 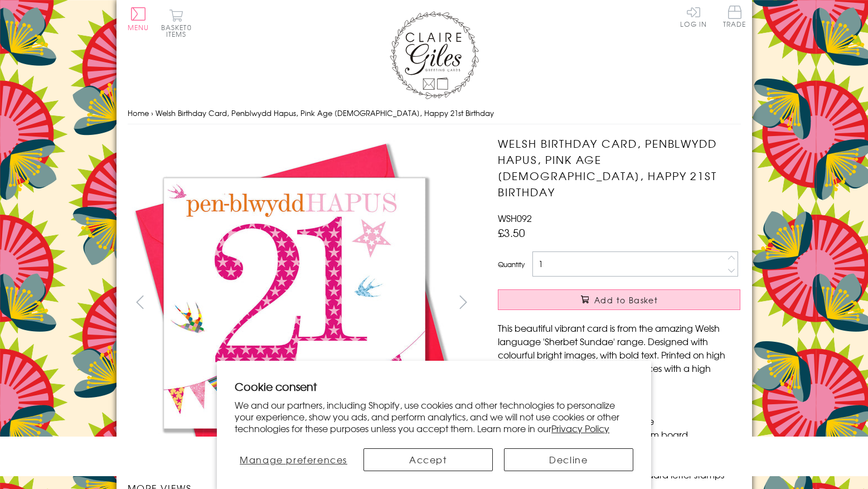 I want to click on button: prev, so click(x=140, y=302).